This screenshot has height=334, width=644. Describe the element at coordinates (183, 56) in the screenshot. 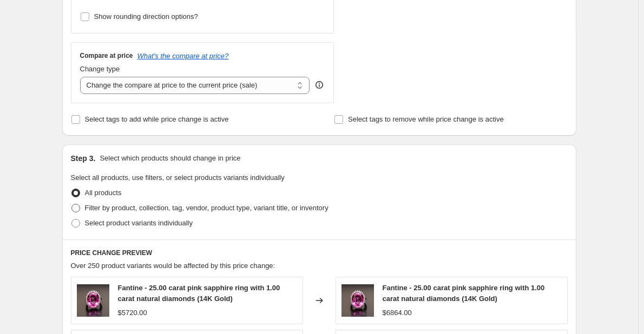

I see `button: What's the compare at price?` at that location.